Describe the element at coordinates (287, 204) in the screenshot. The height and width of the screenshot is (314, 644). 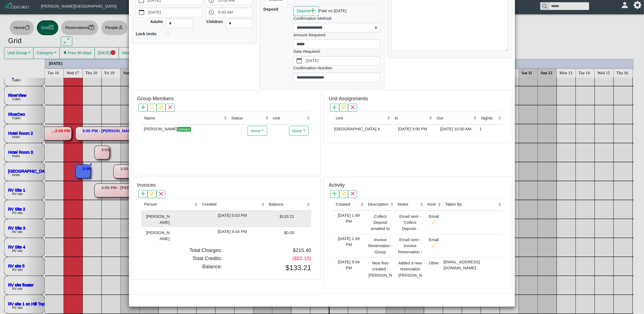
I see `div: Balance` at that location.